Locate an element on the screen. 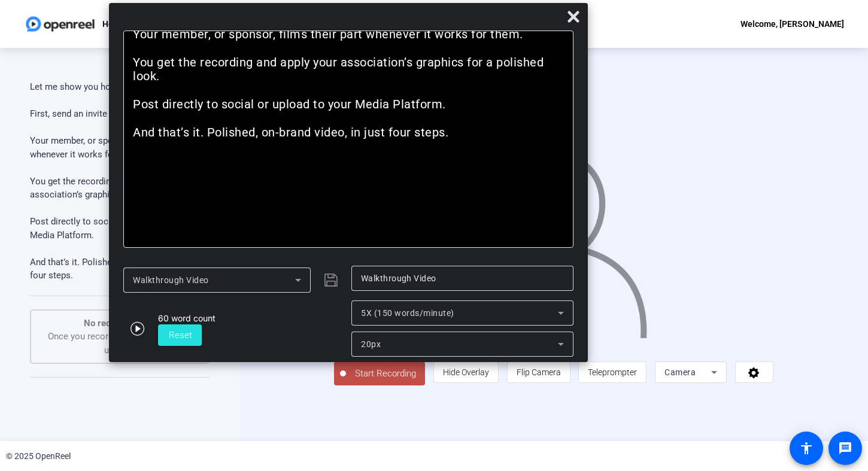  p: Let me show you how it works. is located at coordinates (120, 87).